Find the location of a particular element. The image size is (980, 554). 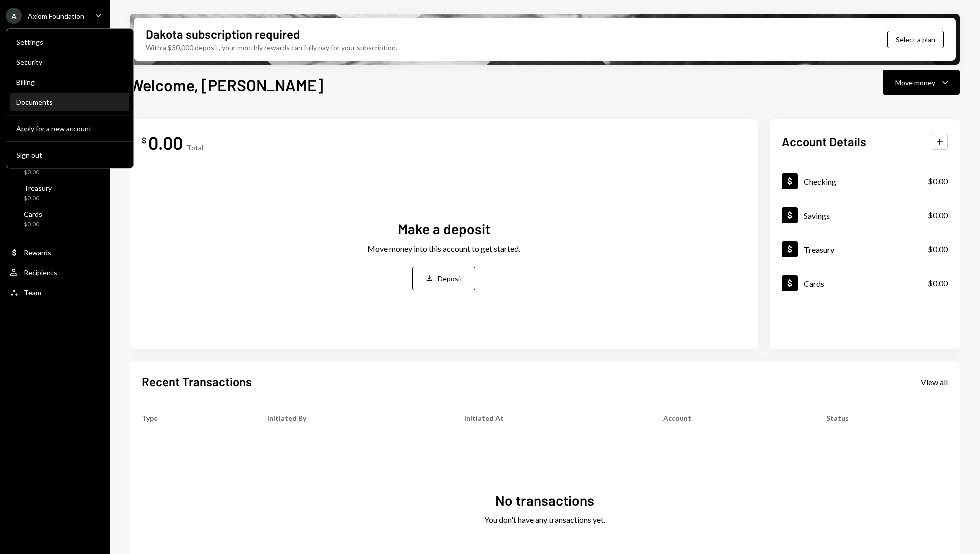

div: Team is located at coordinates (32, 293).